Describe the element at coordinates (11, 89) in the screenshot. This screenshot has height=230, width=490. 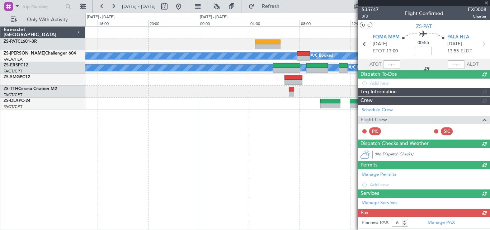
I see `span: ZS-TTH` at that location.